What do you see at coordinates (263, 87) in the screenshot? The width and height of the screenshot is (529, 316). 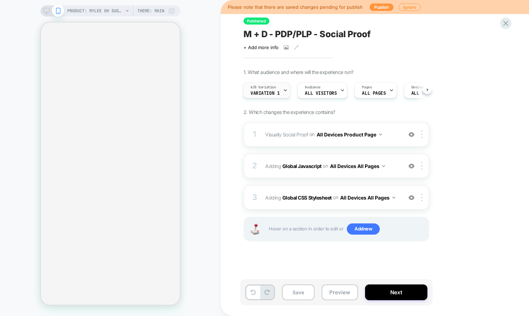 I see `span: A/B Variation` at bounding box center [263, 87].